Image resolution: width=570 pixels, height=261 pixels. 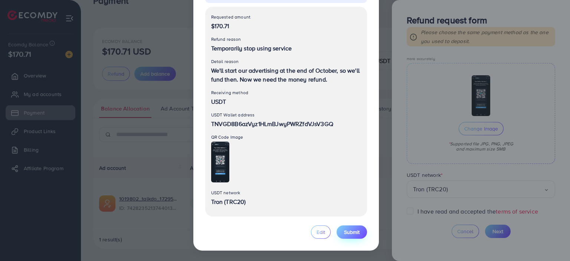 What do you see at coordinates (286, 62) in the screenshot?
I see `p: Detail reason` at bounding box center [286, 62].